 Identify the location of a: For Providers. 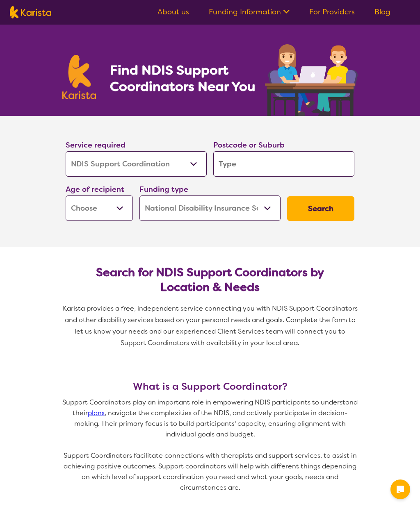
(332, 12).